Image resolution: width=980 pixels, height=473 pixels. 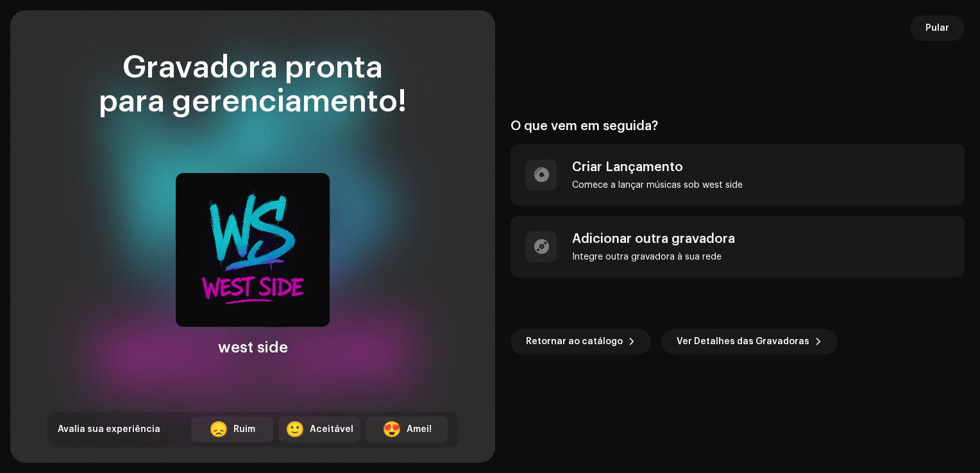 What do you see at coordinates (252, 347) in the screenshot?
I see `div: west side` at bounding box center [252, 347].